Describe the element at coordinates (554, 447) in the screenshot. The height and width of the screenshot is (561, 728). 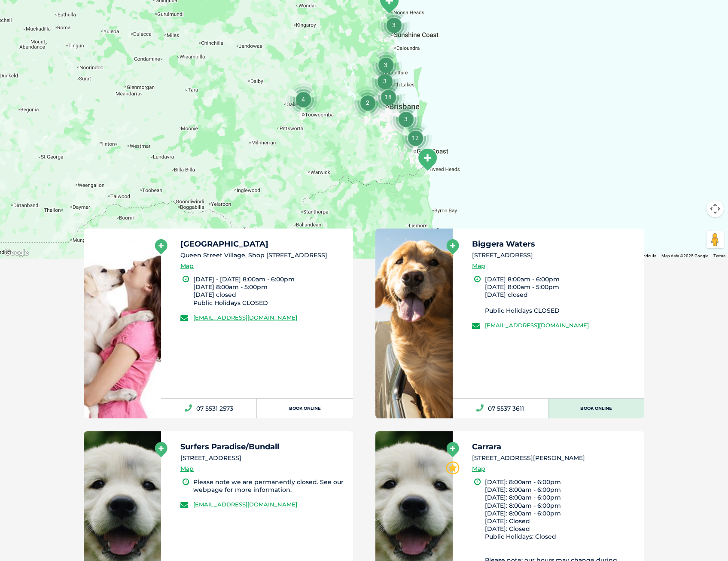
I see `h5: Carrara` at that location.